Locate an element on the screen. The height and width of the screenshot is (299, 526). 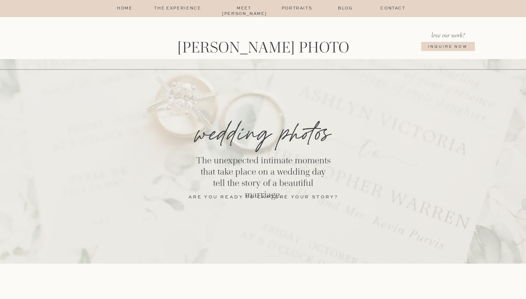
a: Inquire NOw is located at coordinates (447, 50).